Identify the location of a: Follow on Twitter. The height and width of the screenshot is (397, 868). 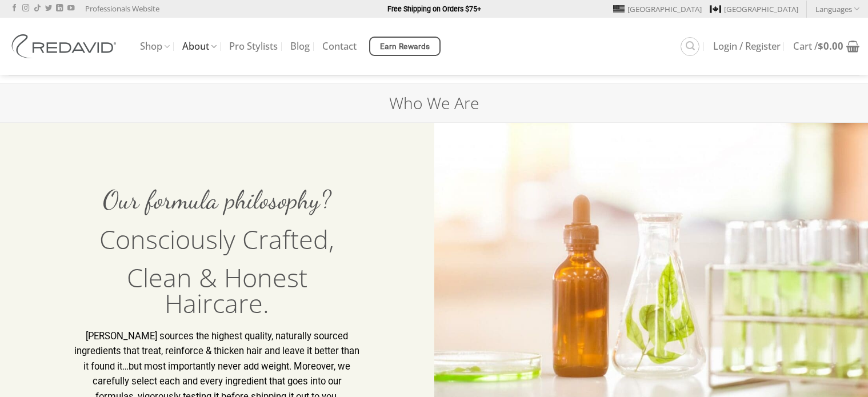
(49, 8).